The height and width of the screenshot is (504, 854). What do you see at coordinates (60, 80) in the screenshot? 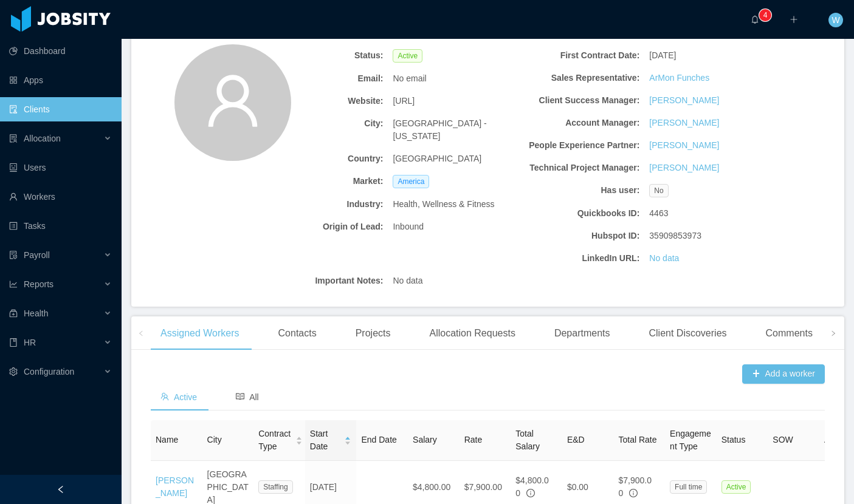
I see `a: icon: appstoreApps` at bounding box center [60, 80].